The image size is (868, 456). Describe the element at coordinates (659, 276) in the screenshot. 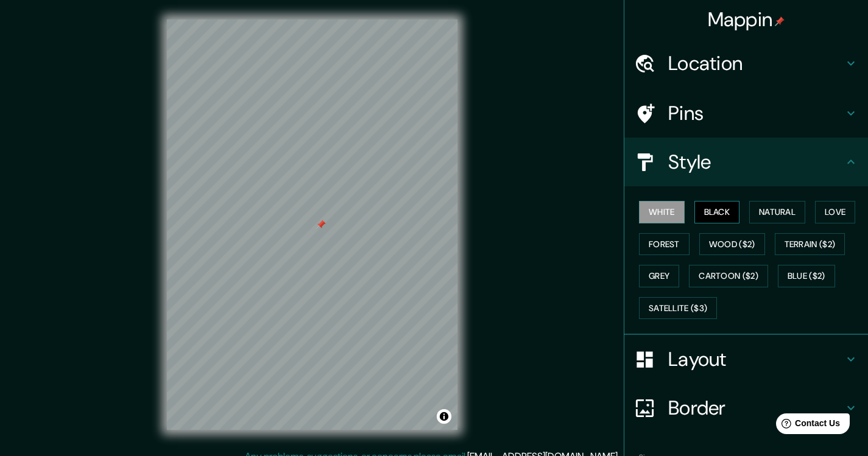

I see `button: Grey` at that location.